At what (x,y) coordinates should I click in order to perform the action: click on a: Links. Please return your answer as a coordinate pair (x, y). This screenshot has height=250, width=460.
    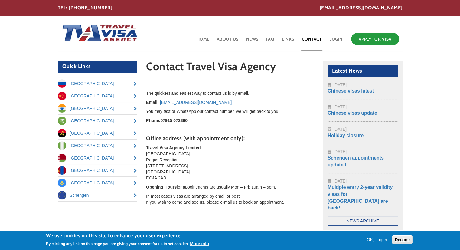
    Looking at the image, I should click on (288, 41).